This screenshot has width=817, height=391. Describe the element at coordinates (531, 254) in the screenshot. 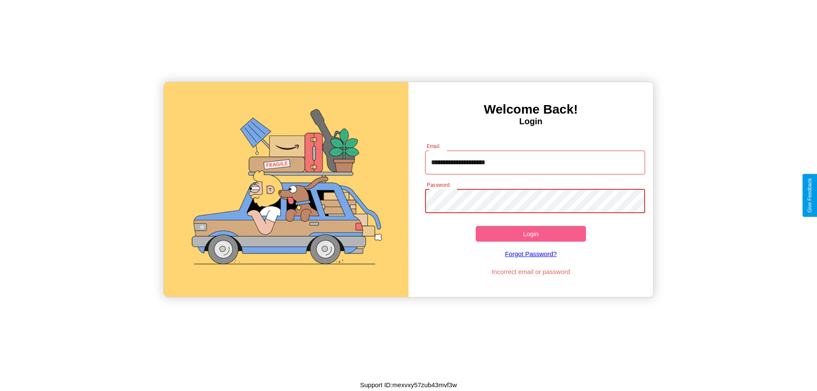

I see `a: Forgot Password?` at that location.